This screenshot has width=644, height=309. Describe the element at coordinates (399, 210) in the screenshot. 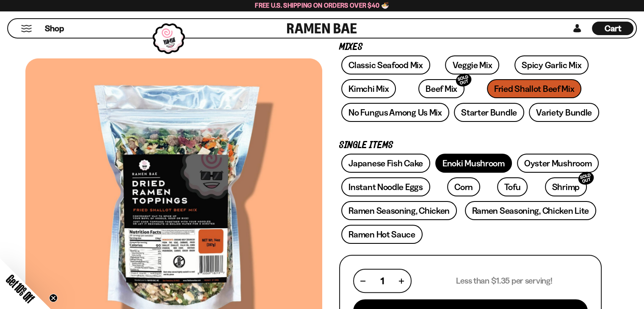

I see `a: Ramen Seasoning, Chicken` at that location.